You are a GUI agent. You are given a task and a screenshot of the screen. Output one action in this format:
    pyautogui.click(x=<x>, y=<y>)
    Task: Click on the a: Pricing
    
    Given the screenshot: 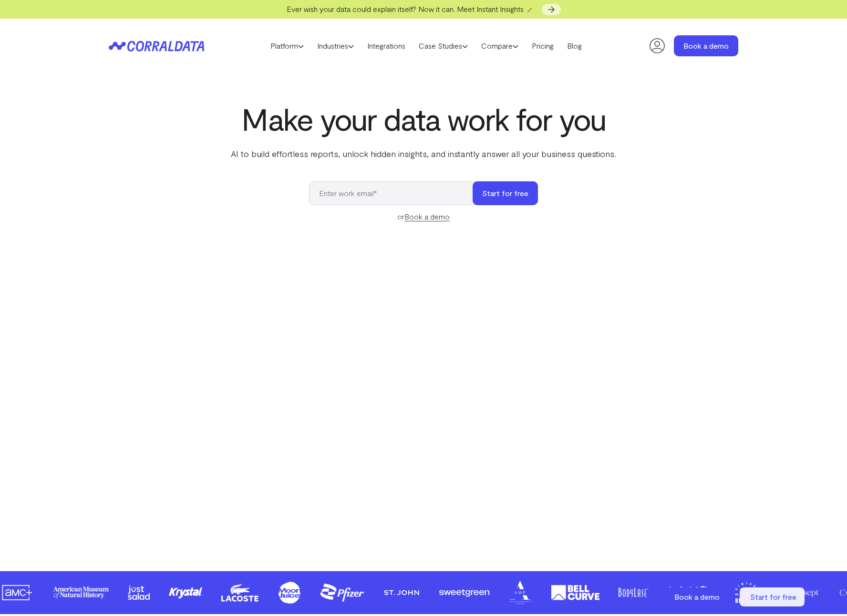 What is the action you would take?
    pyautogui.click(x=542, y=46)
    